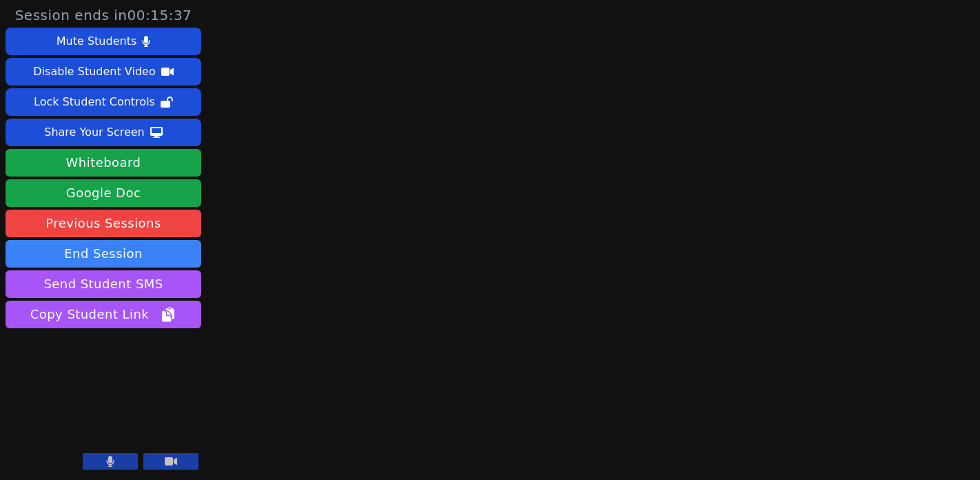 This screenshot has height=480, width=980. I want to click on div: Disable Student Video, so click(94, 71).